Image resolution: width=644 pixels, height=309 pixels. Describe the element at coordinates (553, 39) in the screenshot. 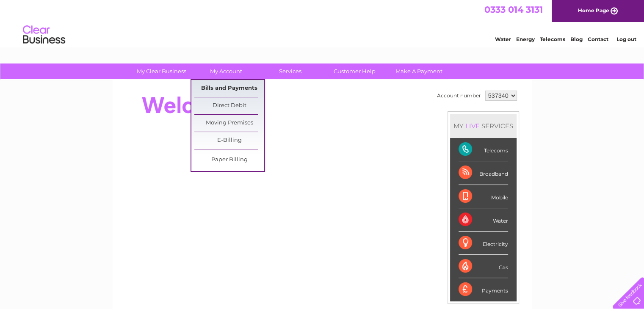

I see `a: Telecoms` at that location.